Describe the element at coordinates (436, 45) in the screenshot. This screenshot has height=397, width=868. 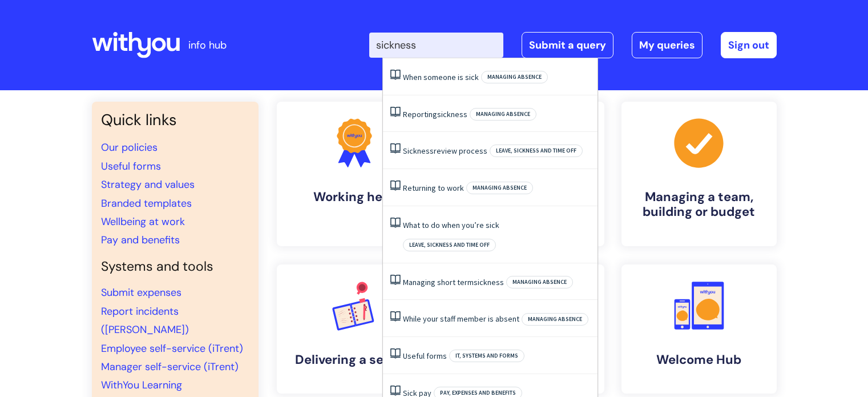
I see `input: Search` at that location.